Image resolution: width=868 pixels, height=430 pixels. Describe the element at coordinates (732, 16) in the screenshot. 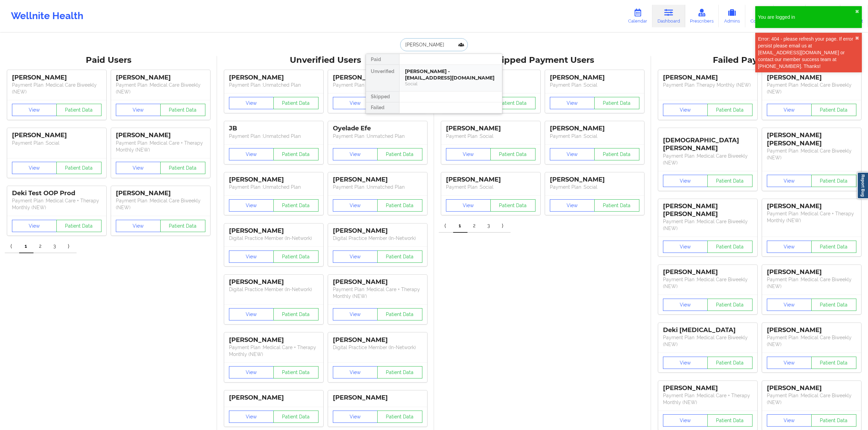

I see `a: Admins` at that location.